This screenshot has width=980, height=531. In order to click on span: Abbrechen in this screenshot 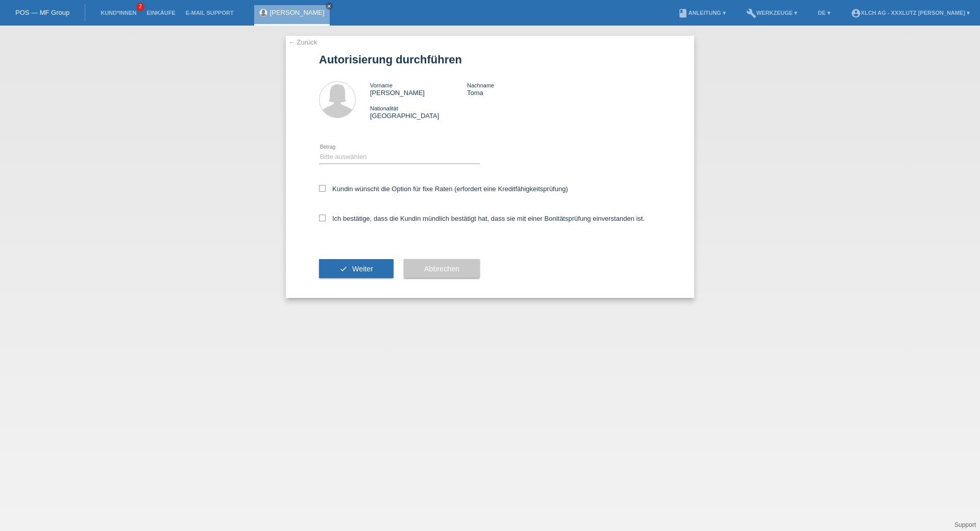, I will do `click(442, 268)`.